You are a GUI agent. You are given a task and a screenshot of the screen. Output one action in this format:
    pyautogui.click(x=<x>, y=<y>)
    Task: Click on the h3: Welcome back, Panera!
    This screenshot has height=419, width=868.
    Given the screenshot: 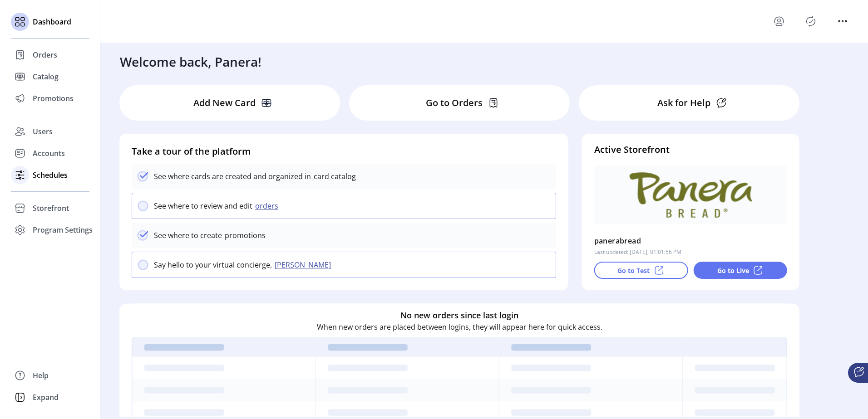 What is the action you would take?
    pyautogui.click(x=190, y=62)
    